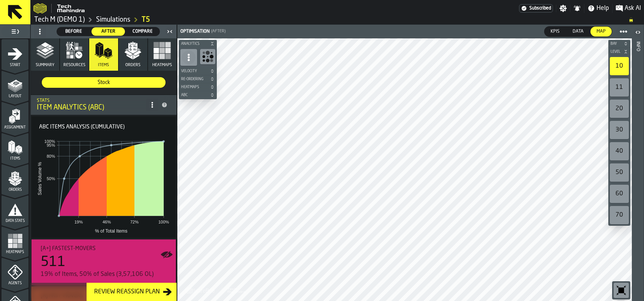  What do you see at coordinates (91, 107) in the screenshot?
I see `div: Item Analytics (ABC)` at bounding box center [91, 107].